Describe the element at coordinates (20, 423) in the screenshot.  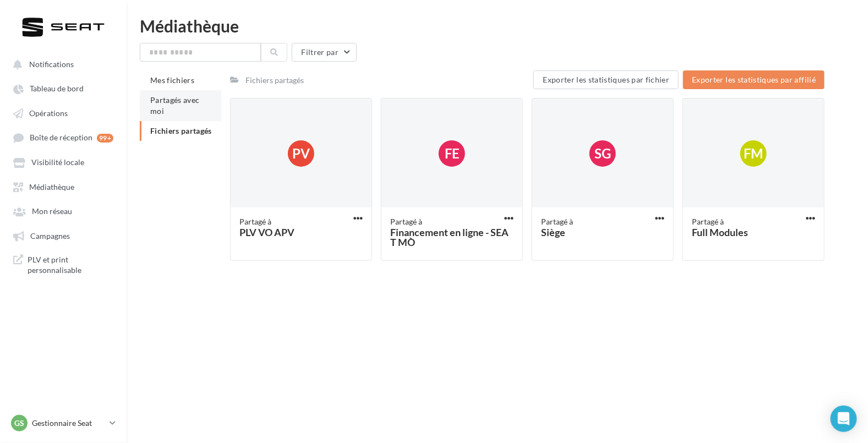
I see `span: GS` at that location.